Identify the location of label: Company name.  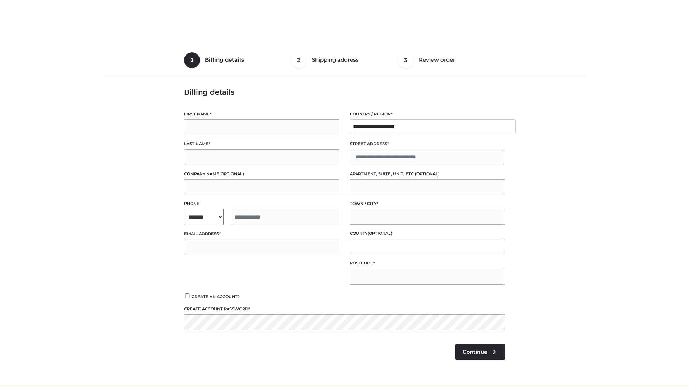
(261, 174).